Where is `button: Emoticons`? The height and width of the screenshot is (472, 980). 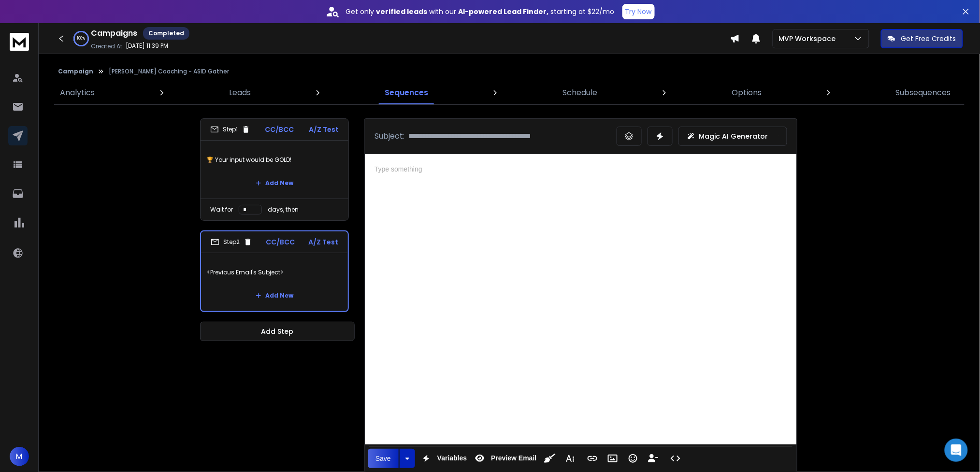
button: Emoticons is located at coordinates (633, 458).